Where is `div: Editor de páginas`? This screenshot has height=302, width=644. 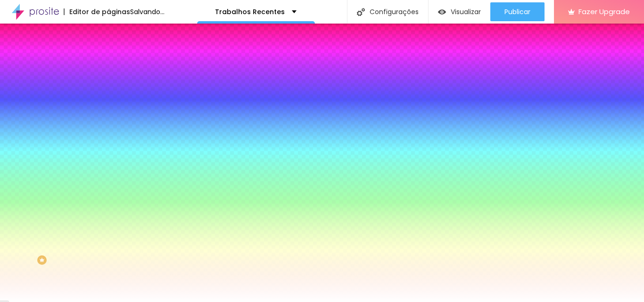 div: Editor de páginas is located at coordinates (96, 12).